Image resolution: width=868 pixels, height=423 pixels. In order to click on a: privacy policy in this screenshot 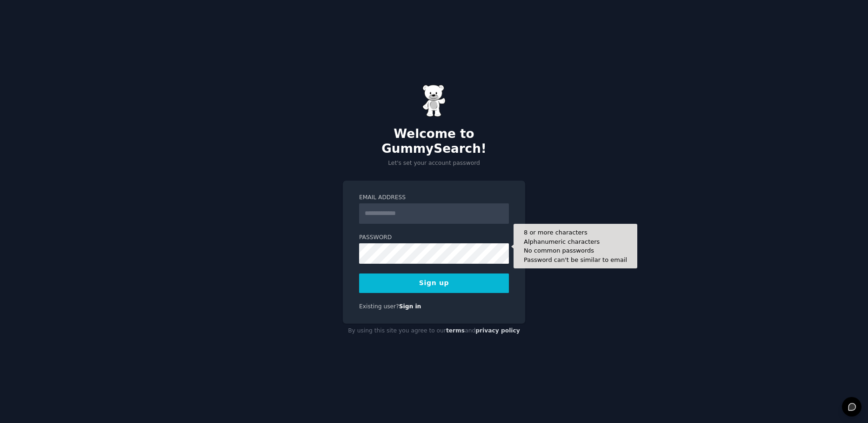, I will do `click(497, 331)`.